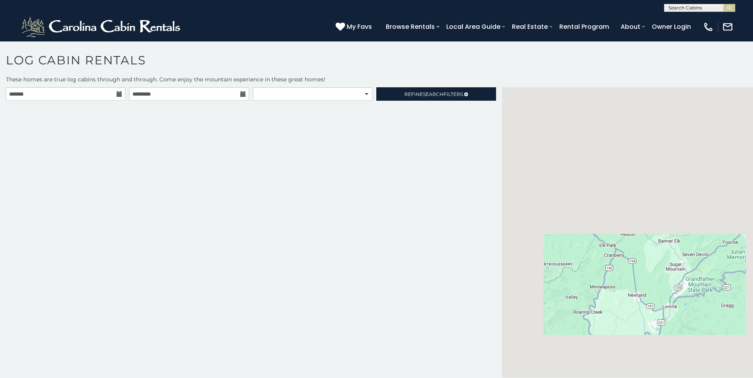 The width and height of the screenshot is (753, 378). What do you see at coordinates (436, 94) in the screenshot?
I see `a: RefineSearchFilters` at bounding box center [436, 94].